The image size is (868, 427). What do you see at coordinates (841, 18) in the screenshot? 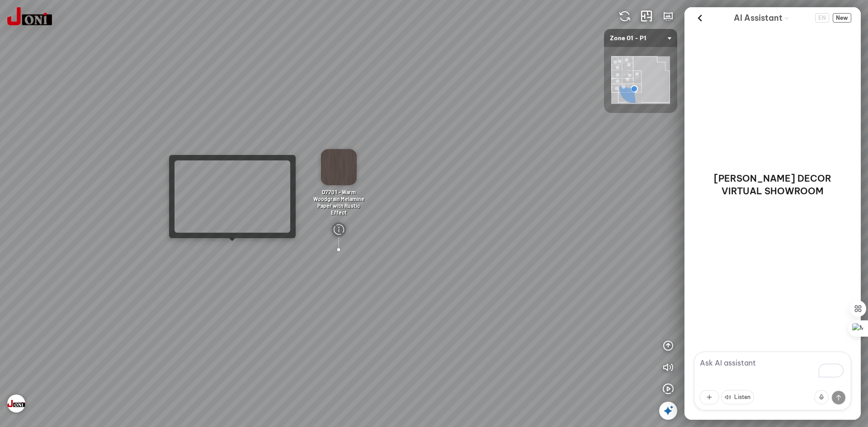
I see `button: New Chat` at bounding box center [841, 18].